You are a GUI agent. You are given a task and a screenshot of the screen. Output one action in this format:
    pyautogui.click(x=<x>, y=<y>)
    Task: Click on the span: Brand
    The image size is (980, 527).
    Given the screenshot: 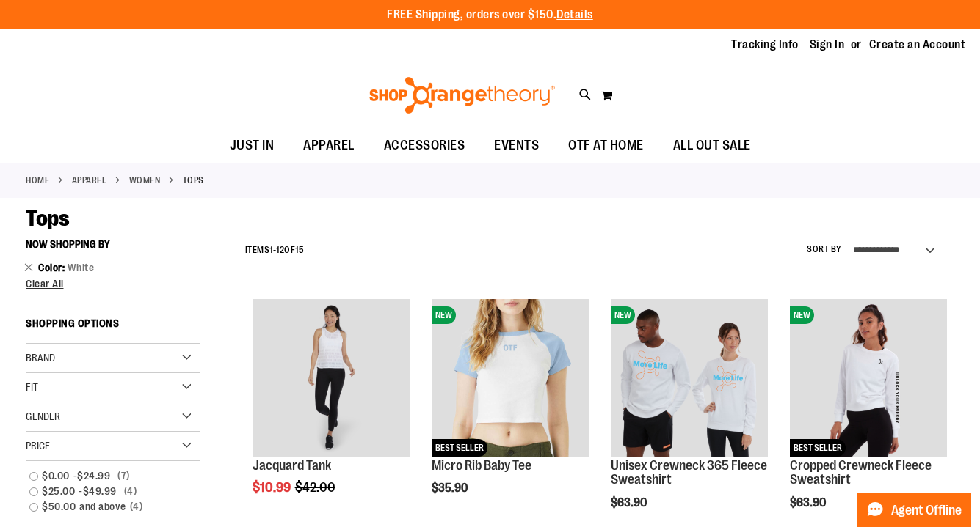 What is the action you would take?
    pyautogui.click(x=40, y=358)
    